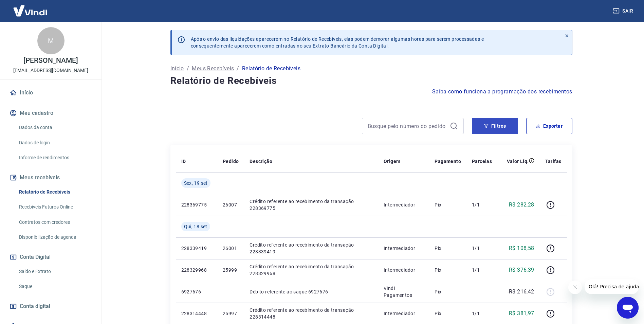 The width and height of the screenshot is (644, 324). What do you see at coordinates (521, 248) in the screenshot?
I see `p: R$ 108,58` at bounding box center [521, 248].